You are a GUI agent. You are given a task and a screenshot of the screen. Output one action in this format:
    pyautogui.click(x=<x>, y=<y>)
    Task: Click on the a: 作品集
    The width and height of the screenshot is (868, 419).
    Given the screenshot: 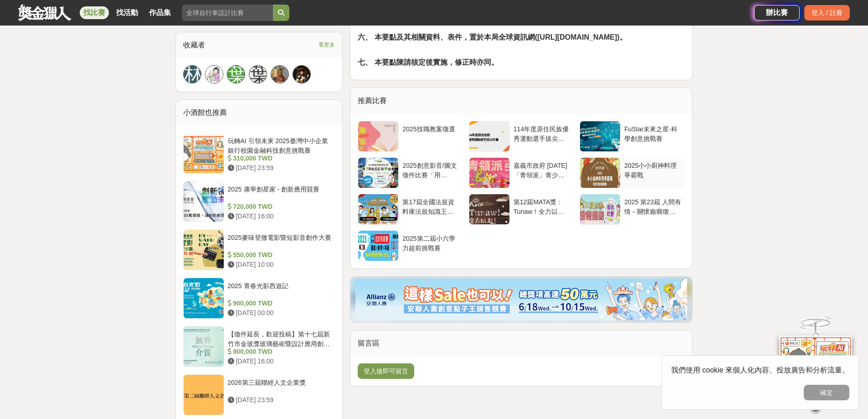 What is the action you would take?
    pyautogui.click(x=160, y=13)
    